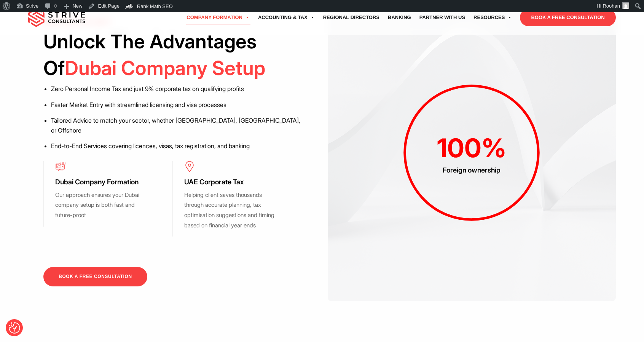  What do you see at coordinates (176, 105) in the screenshot?
I see `li: Faster Market Entry with streamlined licensing and visa processes` at bounding box center [176, 105].